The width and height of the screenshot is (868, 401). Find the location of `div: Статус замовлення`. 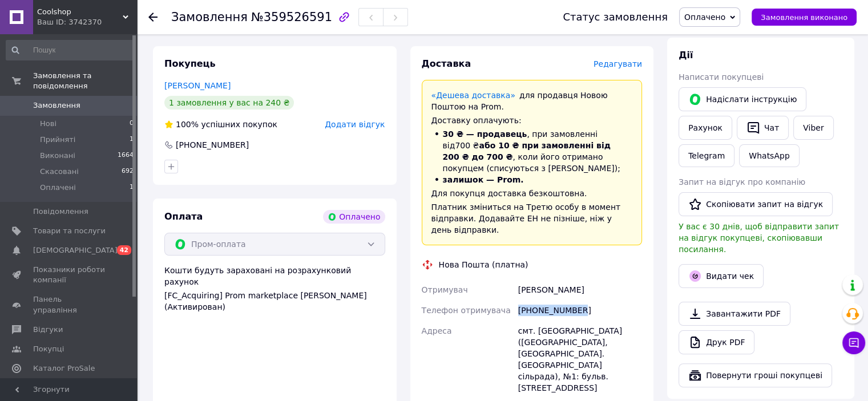

div: Статус замовлення is located at coordinates (615, 17).